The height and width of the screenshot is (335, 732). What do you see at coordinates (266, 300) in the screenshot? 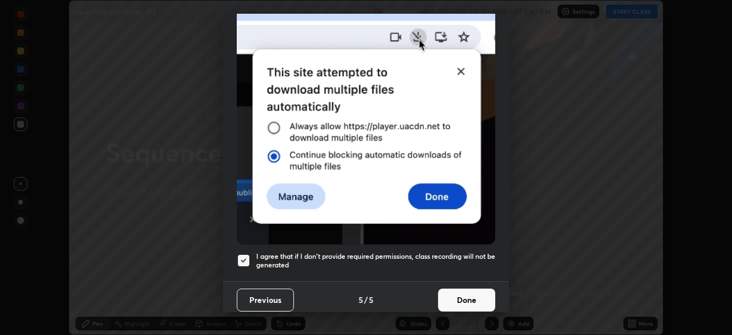
I see `button: Previous` at bounding box center [266, 300].